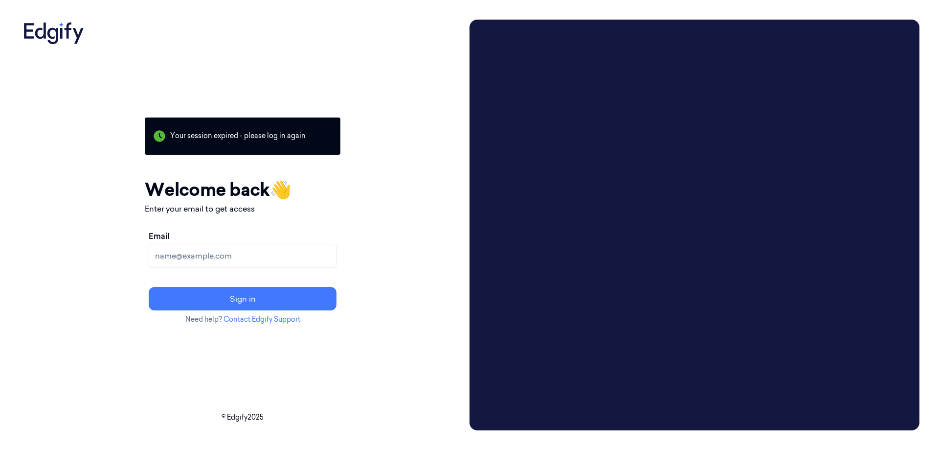 The image size is (939, 450). What do you see at coordinates (243, 298) in the screenshot?
I see `button: Sign in` at bounding box center [243, 298].